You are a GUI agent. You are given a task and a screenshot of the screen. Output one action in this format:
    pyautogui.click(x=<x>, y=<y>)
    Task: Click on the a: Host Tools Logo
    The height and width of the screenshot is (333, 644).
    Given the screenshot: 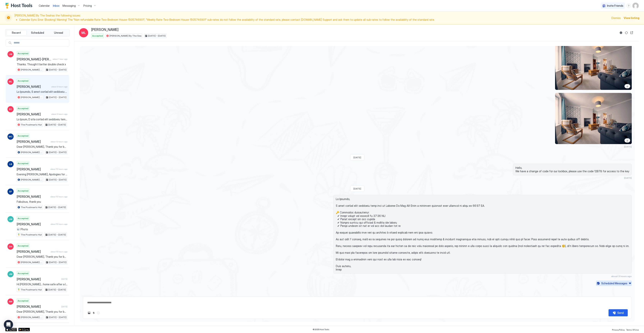 What is the action you would take?
    pyautogui.click(x=20, y=6)
    